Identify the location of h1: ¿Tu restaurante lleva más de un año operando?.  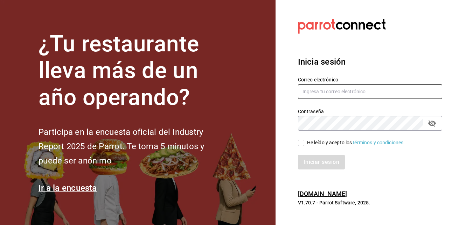
(133, 71).